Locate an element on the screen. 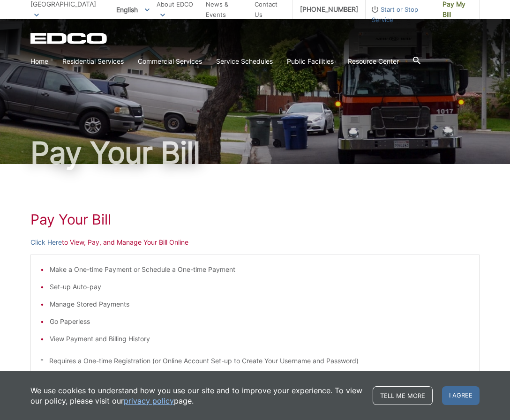 Image resolution: width=510 pixels, height=420 pixels. a: Commercial Services is located at coordinates (169, 62).